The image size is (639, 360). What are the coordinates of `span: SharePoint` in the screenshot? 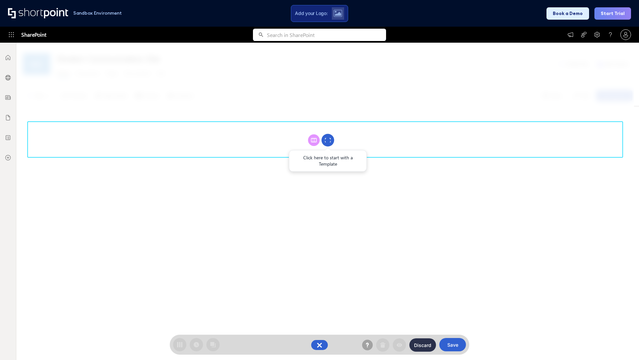 It's located at (34, 35).